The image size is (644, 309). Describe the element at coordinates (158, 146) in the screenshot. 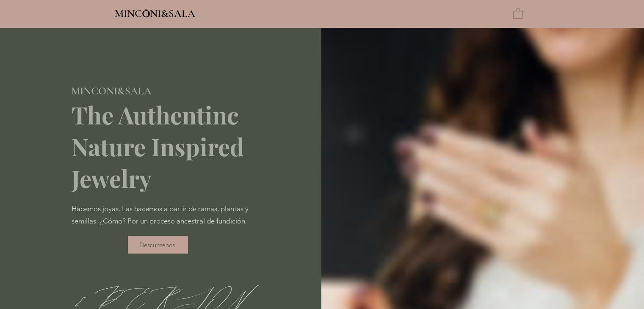

I see `span: The Authentinc Nature Inspired Jewelry` at that location.